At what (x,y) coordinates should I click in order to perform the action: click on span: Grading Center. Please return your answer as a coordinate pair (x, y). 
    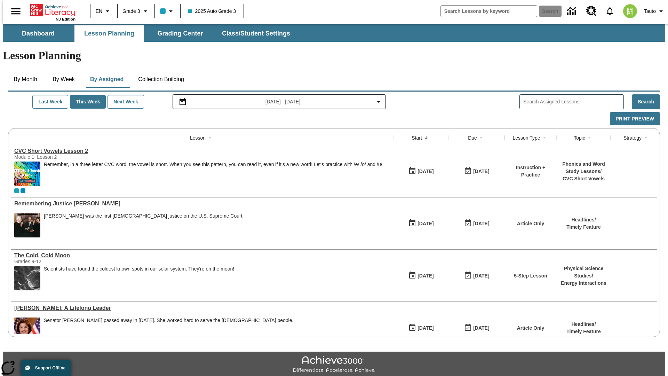
    Looking at the image, I should click on (180, 33).